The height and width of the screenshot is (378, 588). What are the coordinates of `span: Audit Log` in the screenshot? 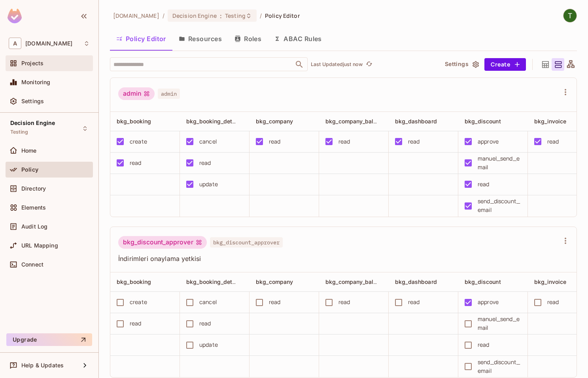 It's located at (34, 227).